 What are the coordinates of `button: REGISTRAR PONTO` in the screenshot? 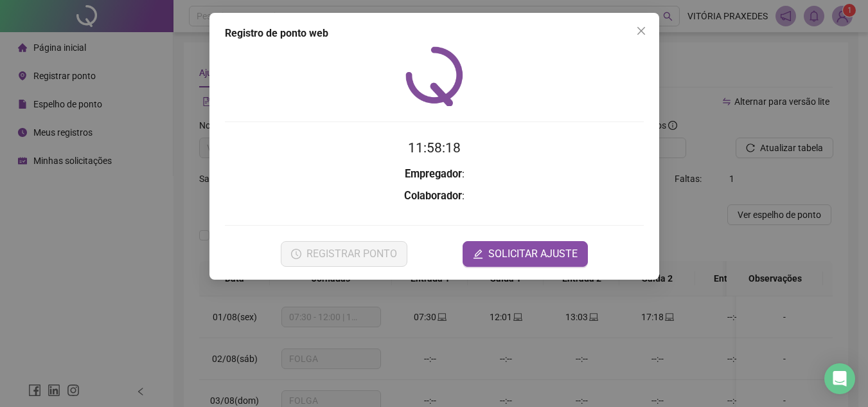 It's located at (343, 254).